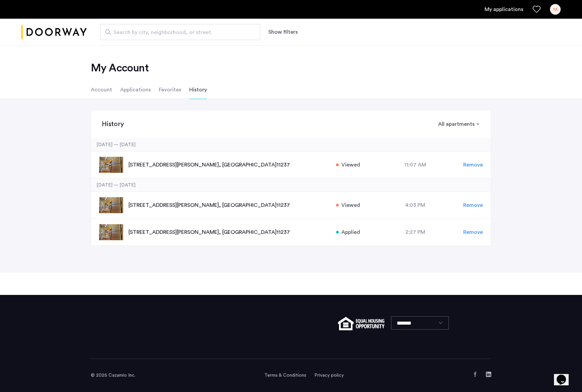 The height and width of the screenshot is (392, 582). What do you see at coordinates (170, 90) in the screenshot?
I see `li: Favorites` at bounding box center [170, 90].